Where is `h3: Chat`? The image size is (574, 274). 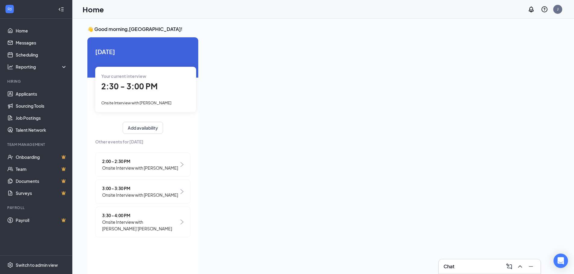 h3: Chat is located at coordinates (449, 267).